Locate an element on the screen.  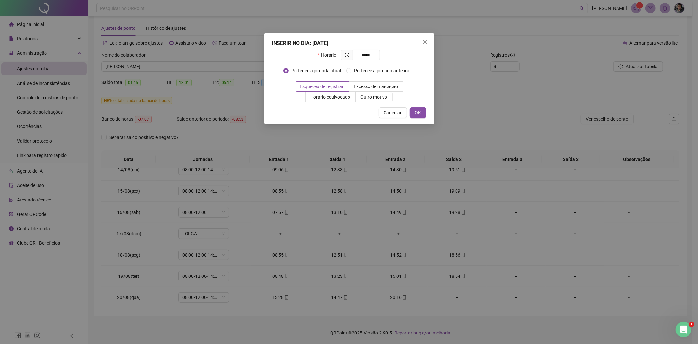
span: close is located at coordinates (425, 42).